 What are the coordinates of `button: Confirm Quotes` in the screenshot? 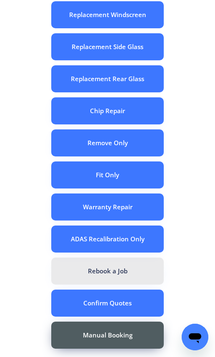 It's located at (107, 303).